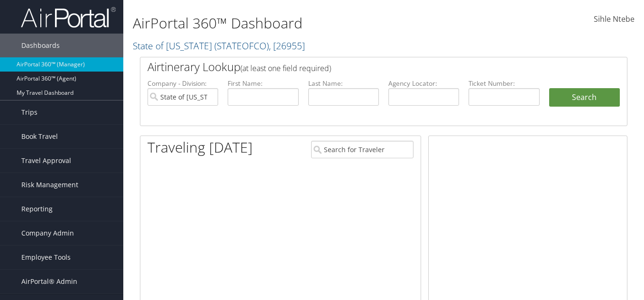  What do you see at coordinates (285, 68) in the screenshot?
I see `span: (at least one field required)` at bounding box center [285, 68].